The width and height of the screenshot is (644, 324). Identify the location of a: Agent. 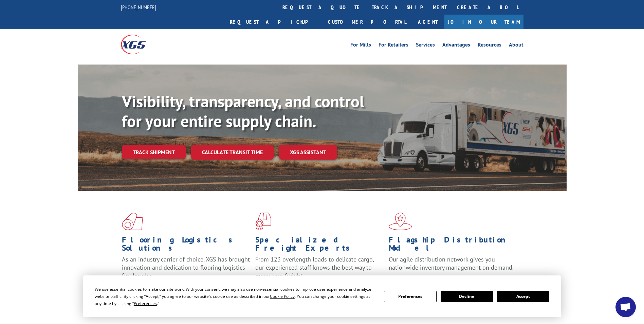
(427, 22).